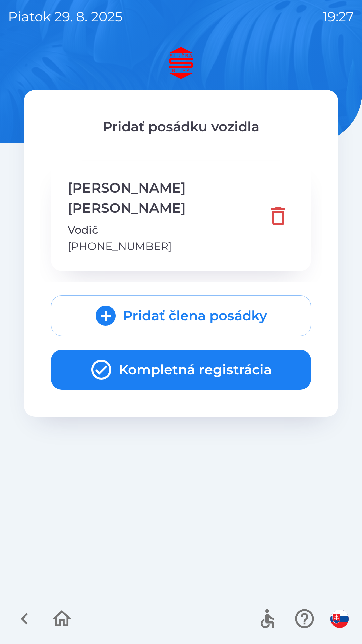 The height and width of the screenshot is (644, 362). I want to click on p: piatok 29. 8. 2025, so click(66, 17).